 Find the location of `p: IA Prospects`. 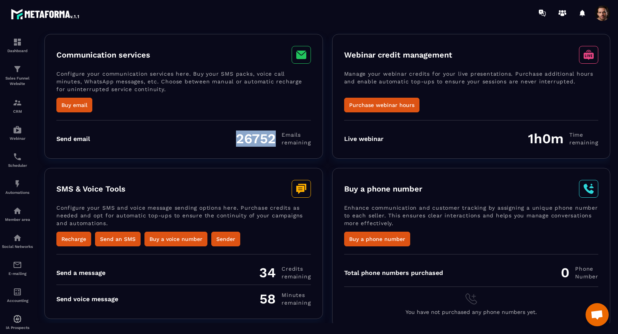

p: IA Prospects is located at coordinates (17, 327).